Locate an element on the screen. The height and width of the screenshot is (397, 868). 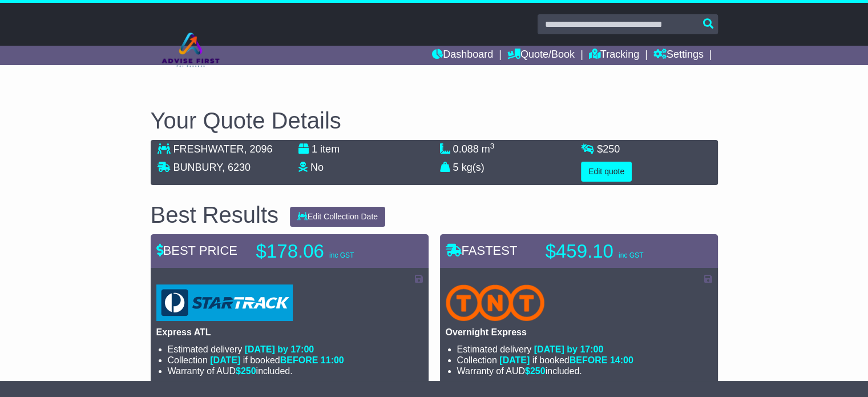
button: Edit quote is located at coordinates (606, 171).